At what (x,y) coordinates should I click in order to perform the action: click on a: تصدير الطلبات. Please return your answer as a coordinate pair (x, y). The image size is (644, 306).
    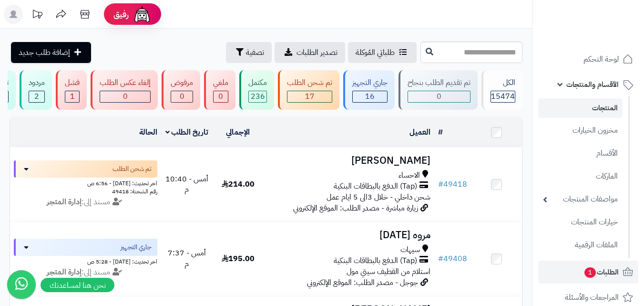
    Looking at the image, I should click on (310, 52).